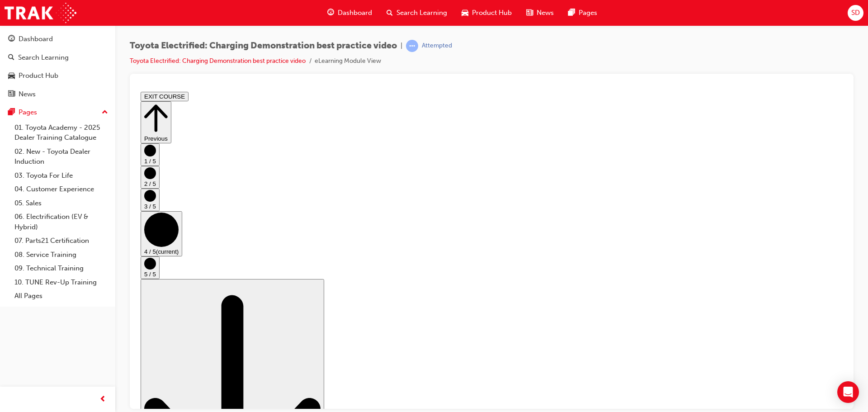  What do you see at coordinates (61, 203) in the screenshot?
I see `a: 05. Sales` at bounding box center [61, 203].